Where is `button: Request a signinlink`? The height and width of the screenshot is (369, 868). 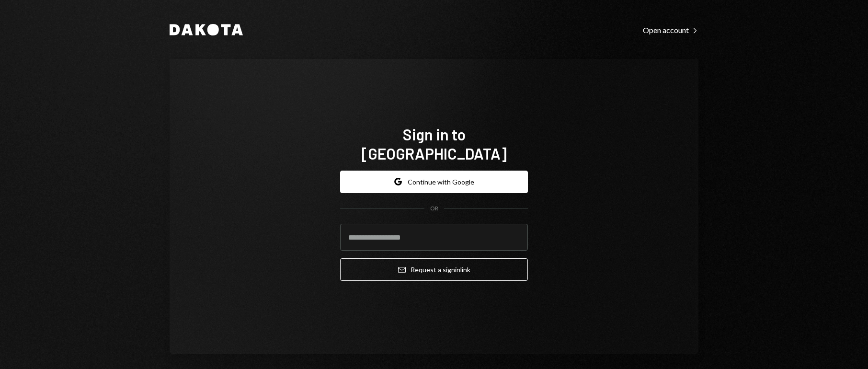 button: Request a signinlink is located at coordinates (434, 269).